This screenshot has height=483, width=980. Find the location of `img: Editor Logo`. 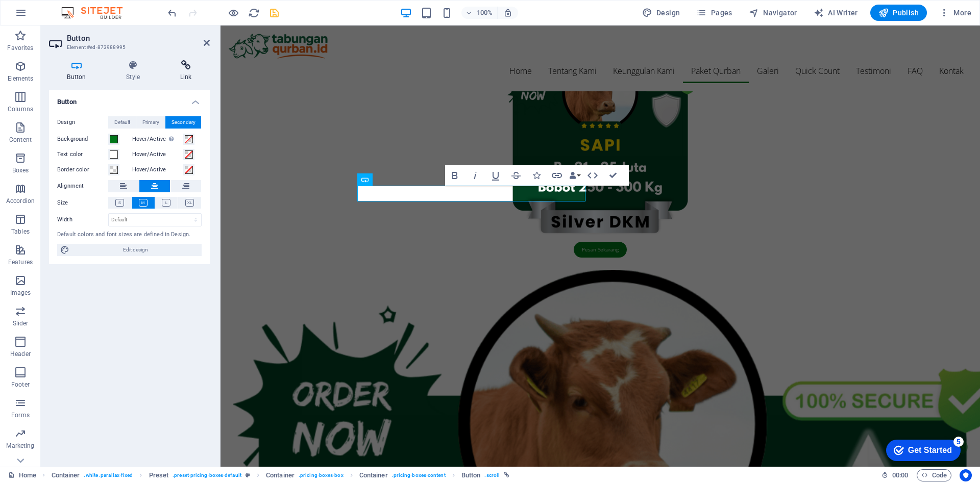

img: Editor Logo is located at coordinates (97, 13).